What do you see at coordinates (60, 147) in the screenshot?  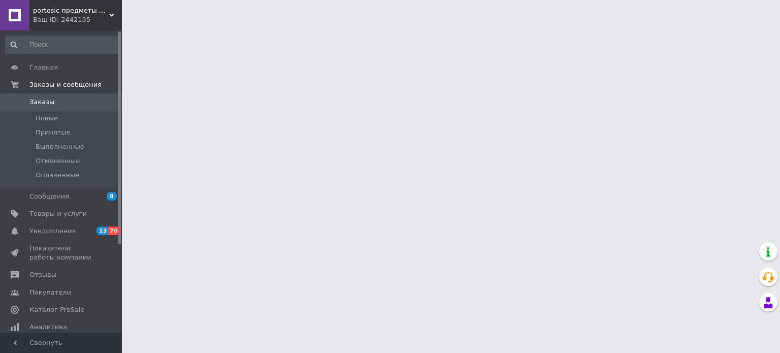 I see `span: Выполненные` at bounding box center [60, 147].